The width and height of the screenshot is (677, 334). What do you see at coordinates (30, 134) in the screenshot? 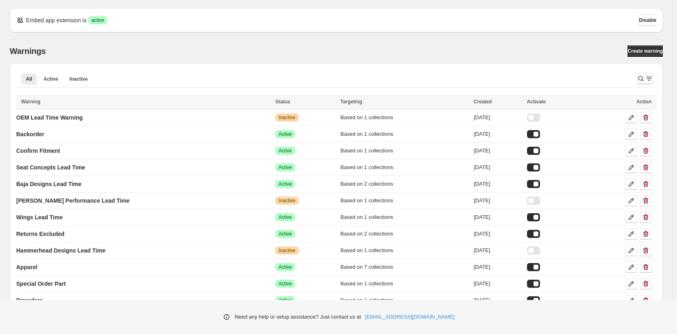
I see `p: Backorder` at bounding box center [30, 134].